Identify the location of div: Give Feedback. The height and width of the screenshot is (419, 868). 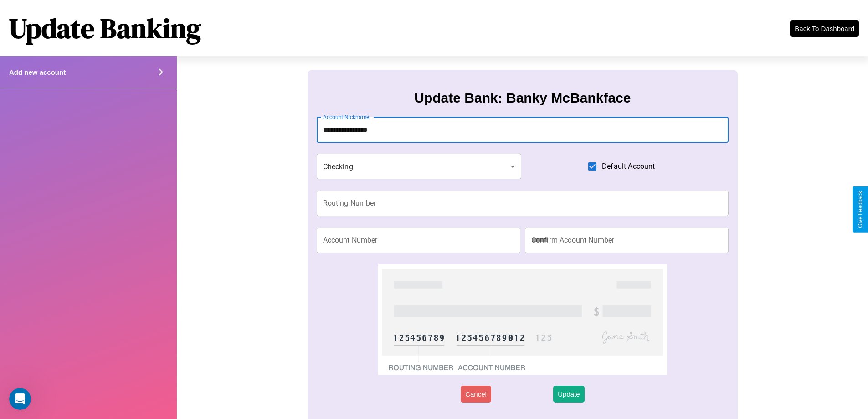
(860, 210).